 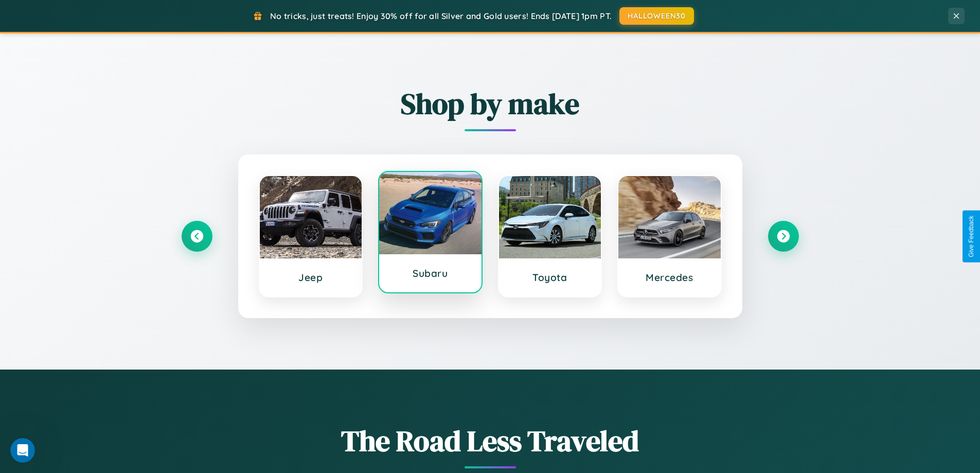 I want to click on h3: Mercedes, so click(x=669, y=277).